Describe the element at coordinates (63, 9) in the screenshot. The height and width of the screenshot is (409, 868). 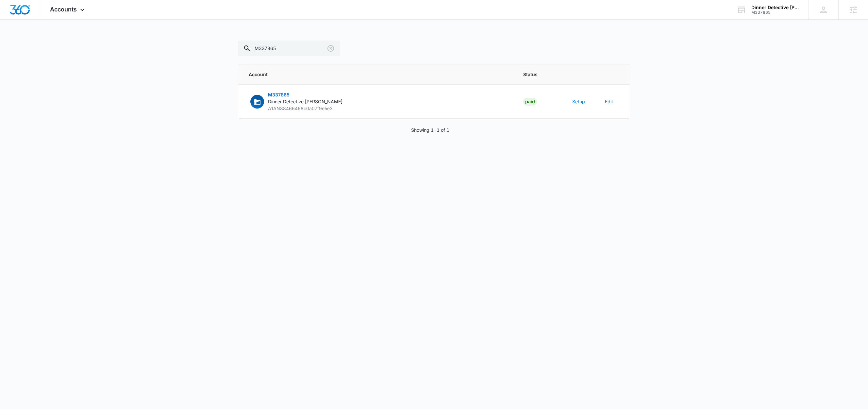
I see `span: Accounts` at that location.